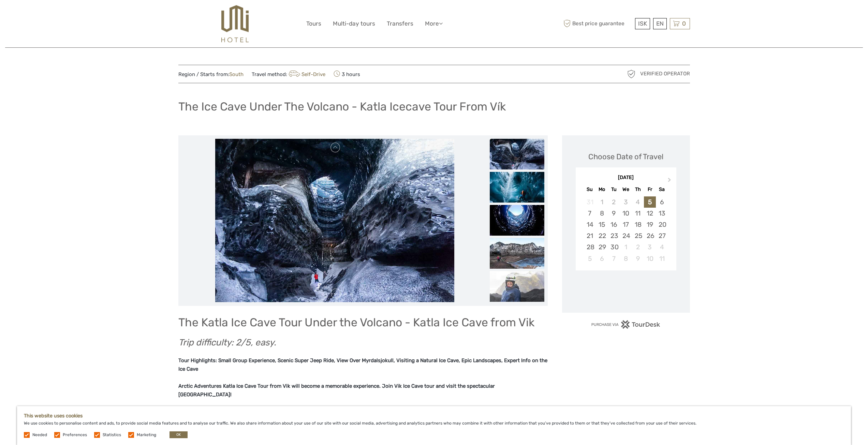  What do you see at coordinates (638, 202) in the screenshot?
I see `div: Not available Thursday, September 4th, 2025` at bounding box center [638, 202].